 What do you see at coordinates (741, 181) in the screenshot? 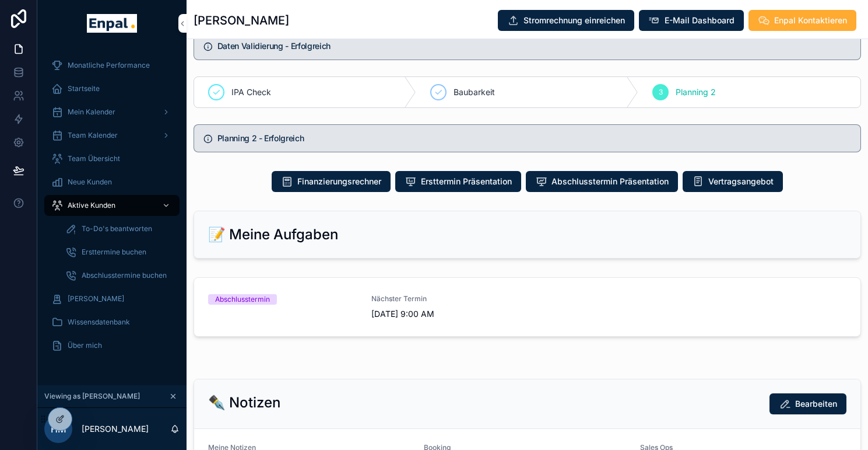
I see `span: Vertragsangebot` at bounding box center [741, 181].